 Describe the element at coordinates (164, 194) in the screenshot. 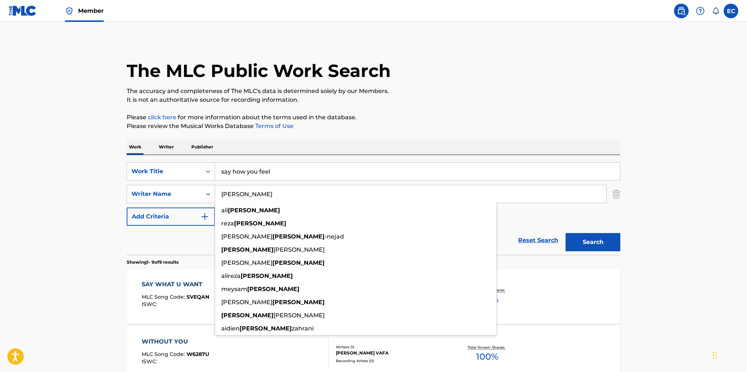

I see `div: Writer Name` at that location.